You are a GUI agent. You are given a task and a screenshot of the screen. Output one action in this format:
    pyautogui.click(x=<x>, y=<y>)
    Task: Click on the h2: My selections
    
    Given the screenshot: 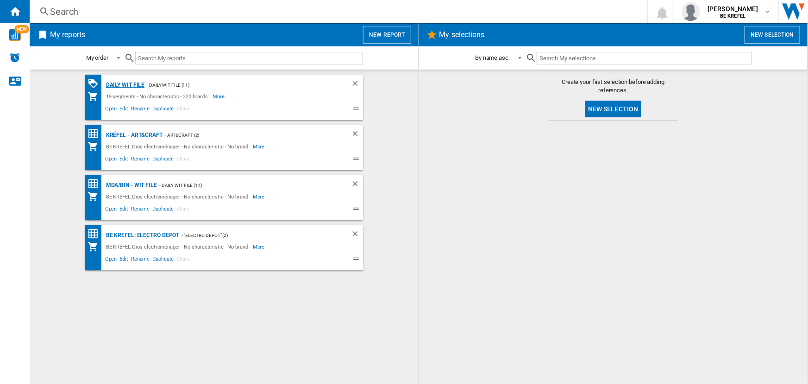 What is the action you would take?
    pyautogui.click(x=462, y=35)
    